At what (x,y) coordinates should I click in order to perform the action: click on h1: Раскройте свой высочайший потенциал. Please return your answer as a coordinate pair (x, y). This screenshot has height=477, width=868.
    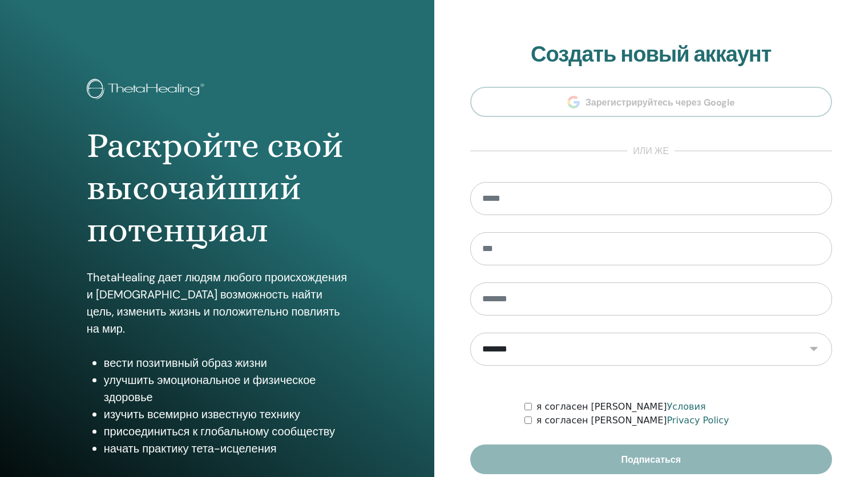
    Looking at the image, I should click on (217, 188).